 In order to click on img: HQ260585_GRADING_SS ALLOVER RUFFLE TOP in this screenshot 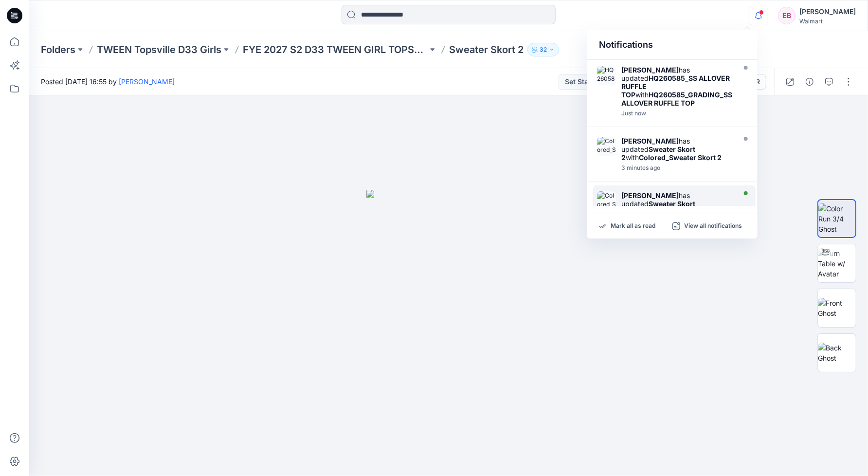, I will do `click(607, 76)`.